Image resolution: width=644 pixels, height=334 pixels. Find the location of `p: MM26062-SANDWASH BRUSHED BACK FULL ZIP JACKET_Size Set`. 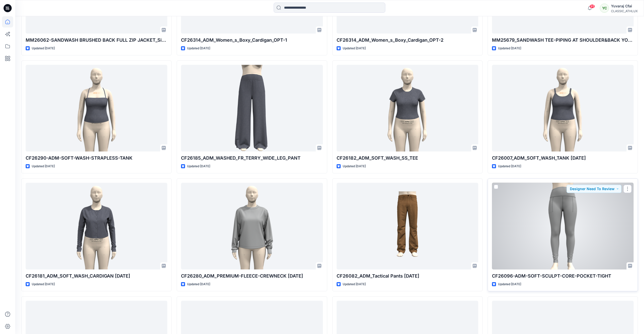

p: MM26062-SANDWASH BRUSHED BACK FULL ZIP JACKET_Size Set is located at coordinates (96, 40).